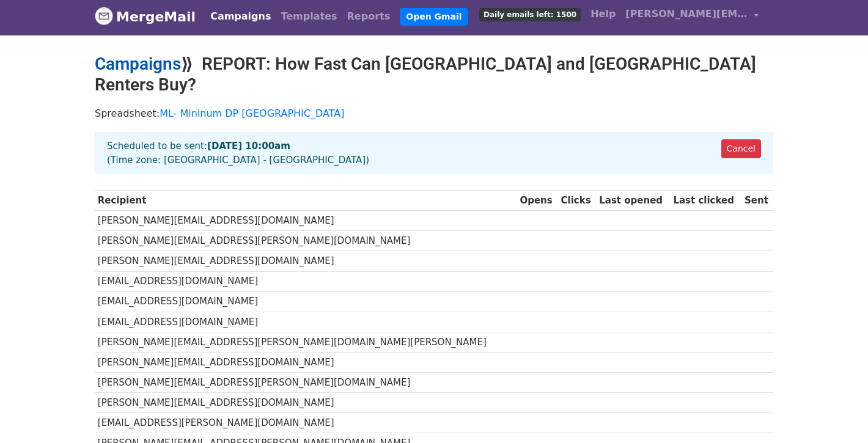 This screenshot has height=443, width=868. Describe the element at coordinates (530, 15) in the screenshot. I see `span: Daily emails left: 1500` at that location.